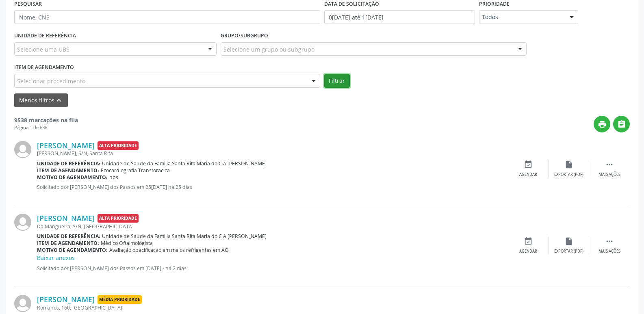 This screenshot has width=644, height=314. Describe the element at coordinates (169, 250) in the screenshot. I see `span: Avaliação opacificacao em meios refrigentes em AO` at that location.